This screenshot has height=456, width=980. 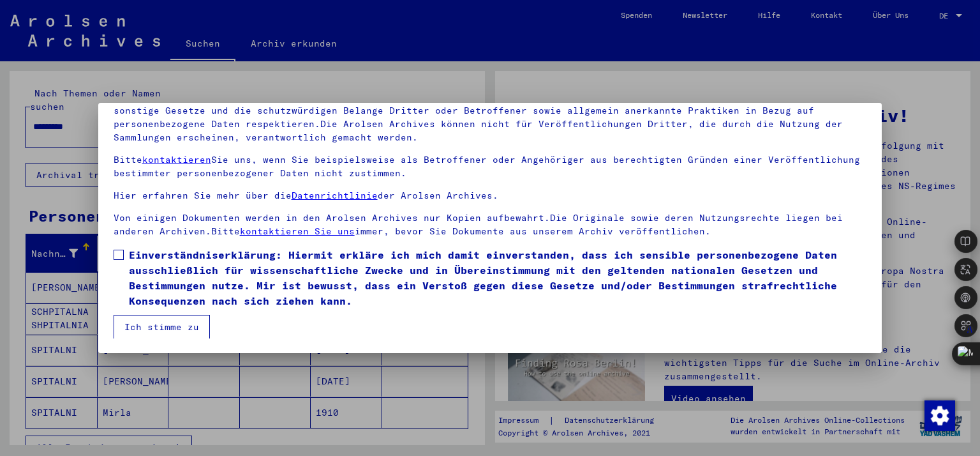 I want to click on p: Bitte Sie uns, wenn Sie beispielsweise als Betroffener oder Angehöriger aus berechtigten Gründen ..., so click(x=490, y=167).